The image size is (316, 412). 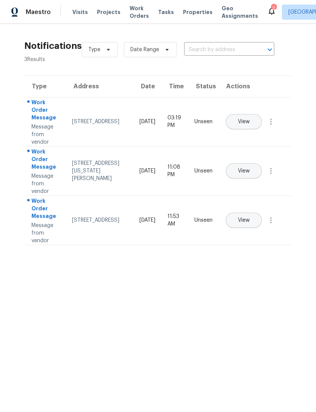 I want to click on div: 03:19 PM, so click(x=175, y=122).